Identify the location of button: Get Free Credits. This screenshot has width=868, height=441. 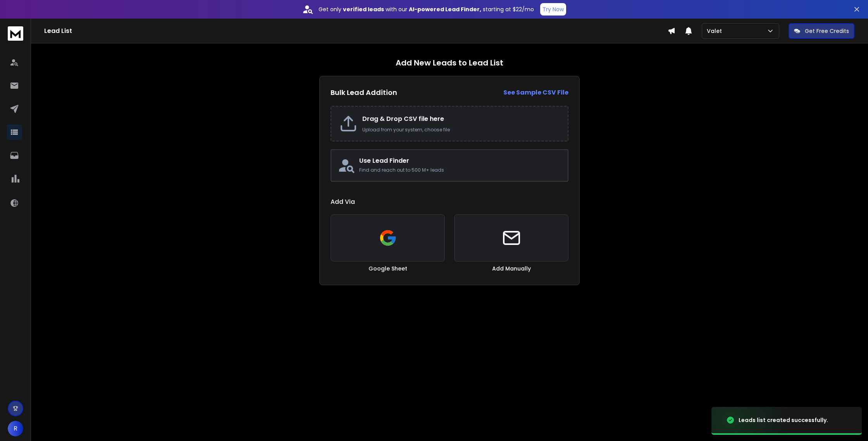
(821, 31).